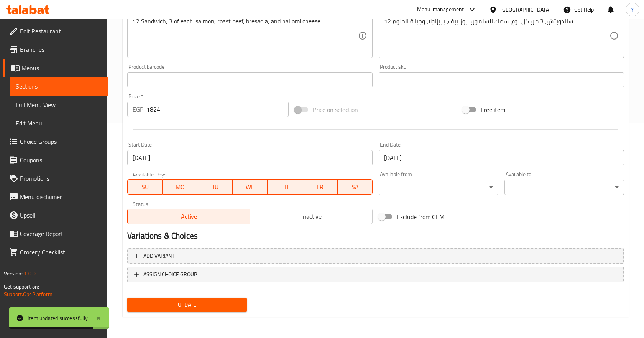 Image resolution: width=644 pixels, height=338 pixels. I want to click on button: TH, so click(285, 187).